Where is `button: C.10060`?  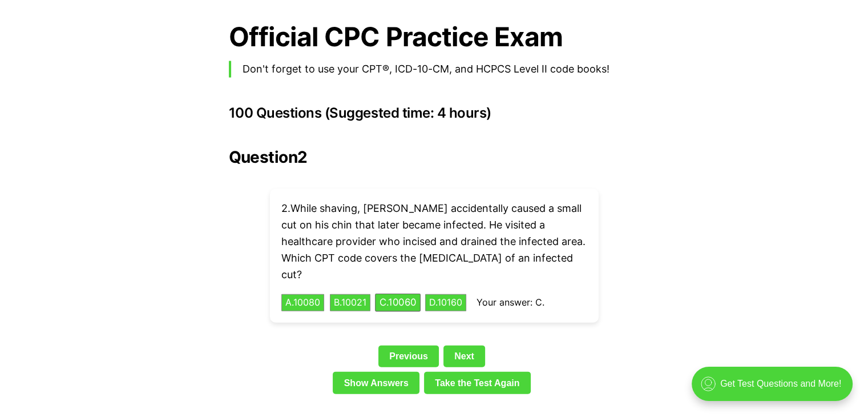 button: C.10060 is located at coordinates (398, 303).